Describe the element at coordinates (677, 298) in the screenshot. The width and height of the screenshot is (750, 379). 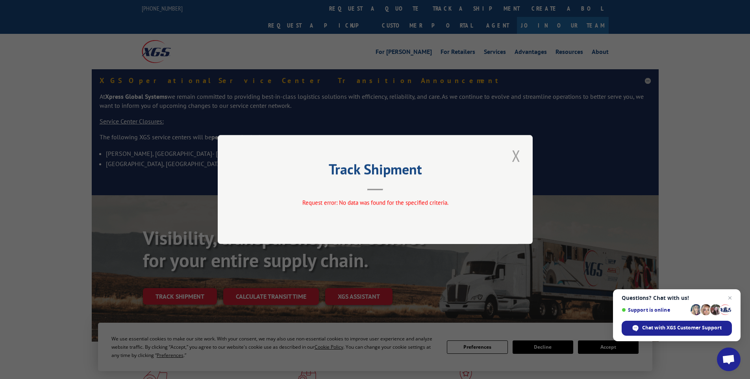
I see `span: Questions? Chat with us!` at that location.